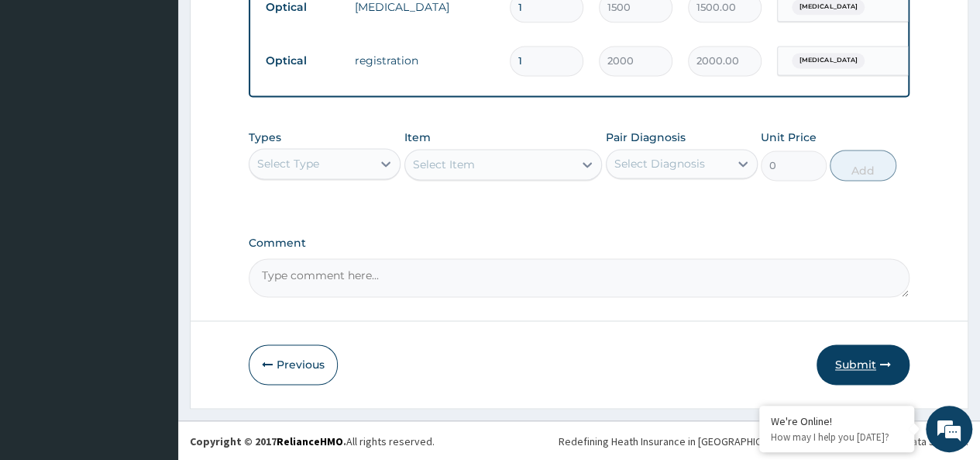 Image resolution: width=980 pixels, height=460 pixels. What do you see at coordinates (645, 137) in the screenshot?
I see `label: Pair Diagnosis` at bounding box center [645, 137].